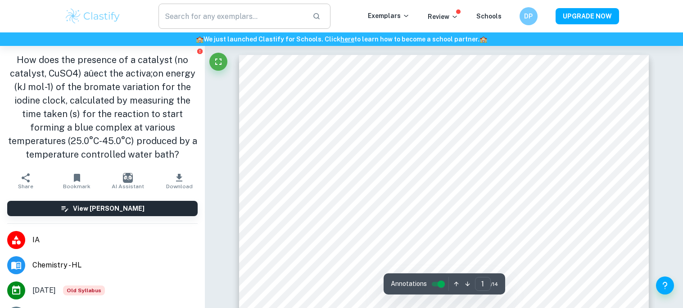 This screenshot has height=308, width=683. Describe the element at coordinates (84, 290) in the screenshot. I see `div: Starting from the May 2025 session, the Chemistry IA requirements have changed. It's OK to refer ...` at that location.